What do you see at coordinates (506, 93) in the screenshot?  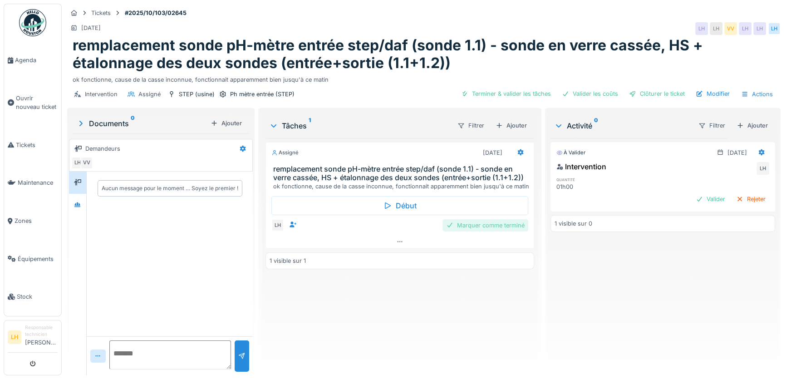 I see `div: Terminer & valider les tâches` at bounding box center [506, 93].